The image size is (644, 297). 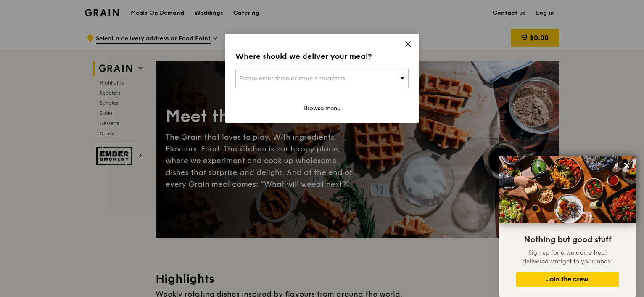 I want to click on div: Where should we deliver your meal?, so click(x=322, y=56).